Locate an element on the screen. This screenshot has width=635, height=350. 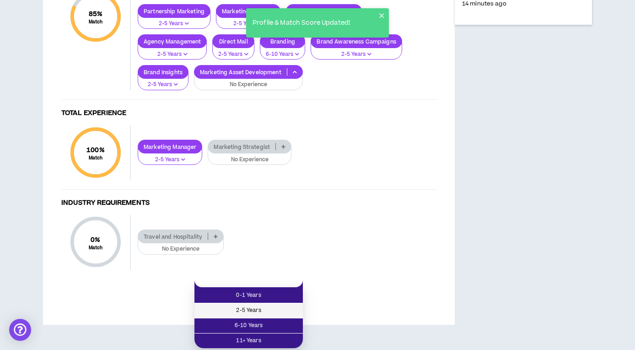
h4: Total Experience is located at coordinates (249, 113).